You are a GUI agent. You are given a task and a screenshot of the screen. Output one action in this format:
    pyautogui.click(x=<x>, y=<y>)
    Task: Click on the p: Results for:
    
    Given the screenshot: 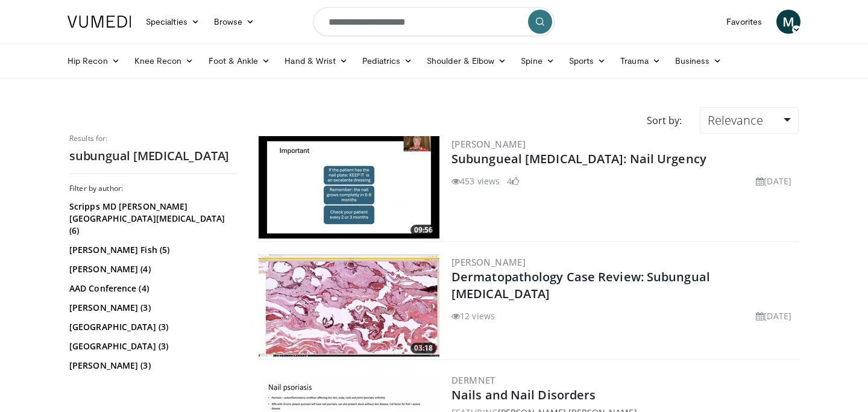 What is the action you would take?
    pyautogui.click(x=154, y=139)
    